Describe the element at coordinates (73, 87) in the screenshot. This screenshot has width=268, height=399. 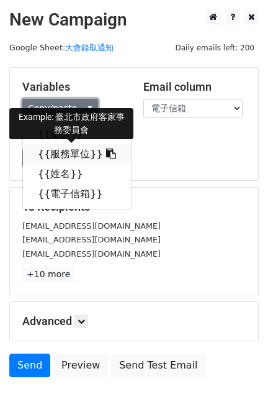
I see `h5: Variables` at that location.